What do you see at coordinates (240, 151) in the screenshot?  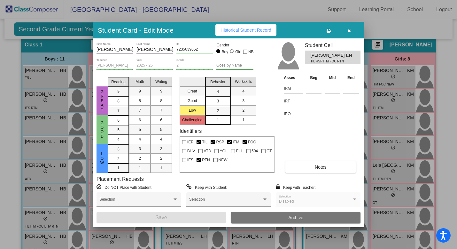 I see `span: ELL` at bounding box center [240, 151].